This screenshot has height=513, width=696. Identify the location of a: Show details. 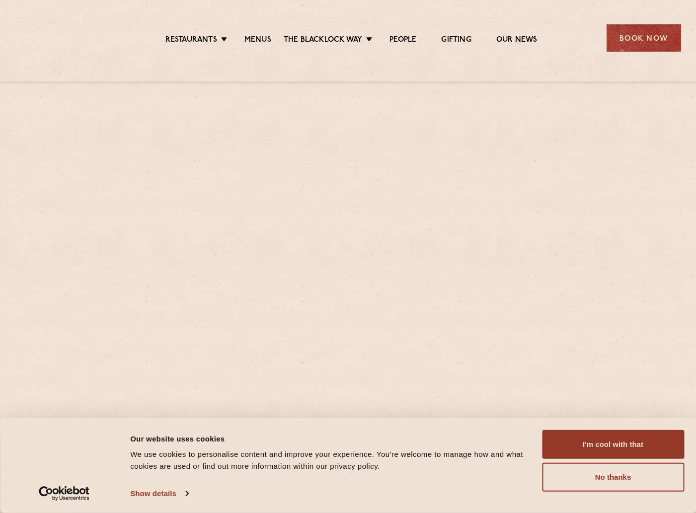
(159, 494).